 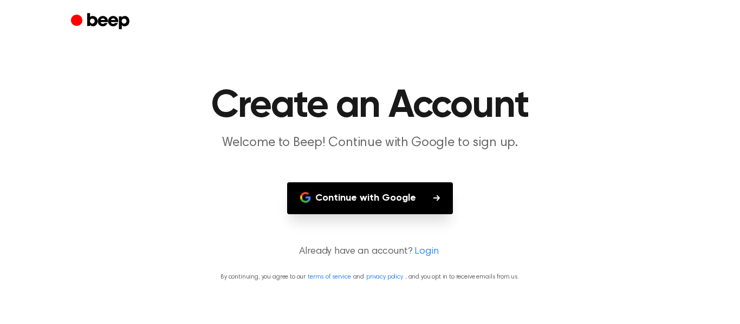 What do you see at coordinates (329, 277) in the screenshot?
I see `a: terms of service` at bounding box center [329, 277].